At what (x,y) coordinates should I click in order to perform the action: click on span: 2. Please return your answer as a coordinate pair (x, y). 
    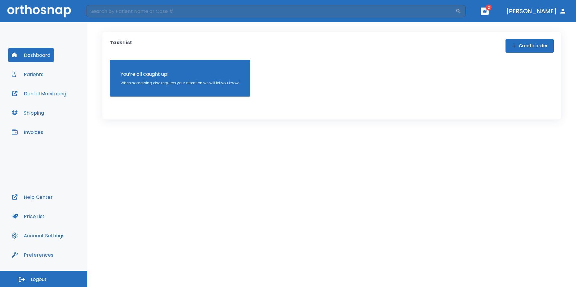
    Looking at the image, I should click on (488, 8).